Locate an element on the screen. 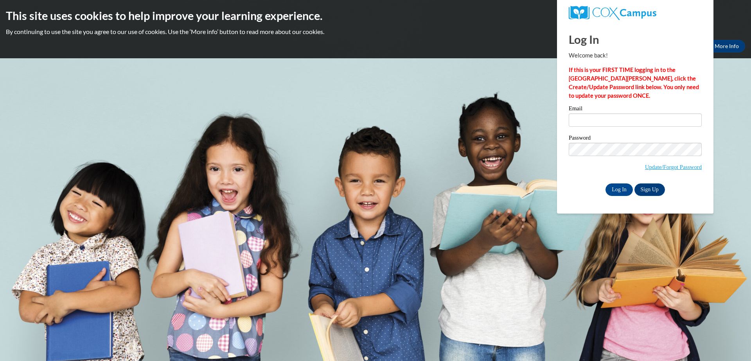  p: Welcome back! is located at coordinates (635, 56).